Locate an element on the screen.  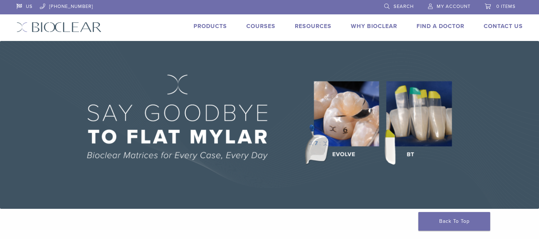
span: My Account is located at coordinates (454, 6).